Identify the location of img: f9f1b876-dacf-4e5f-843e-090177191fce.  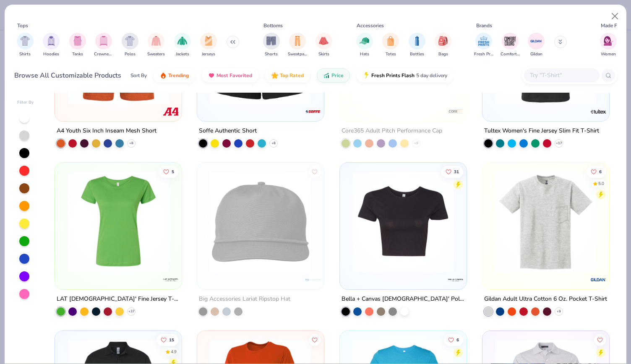
(260, 222).